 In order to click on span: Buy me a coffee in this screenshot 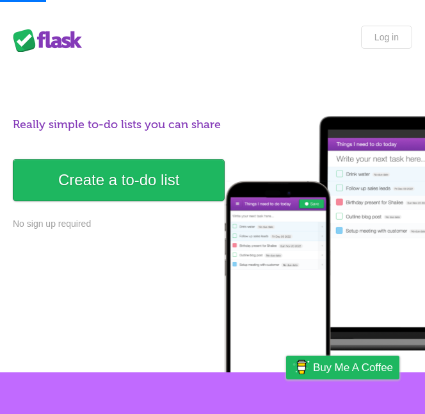, I will do `click(353, 367)`.